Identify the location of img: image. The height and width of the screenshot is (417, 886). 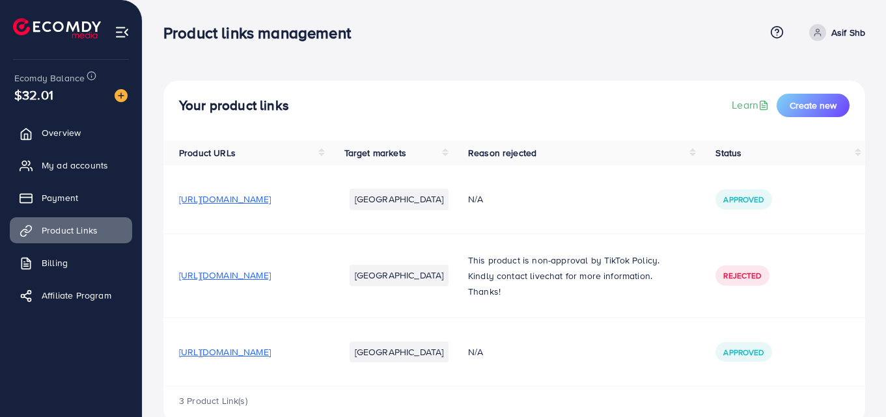
(121, 96).